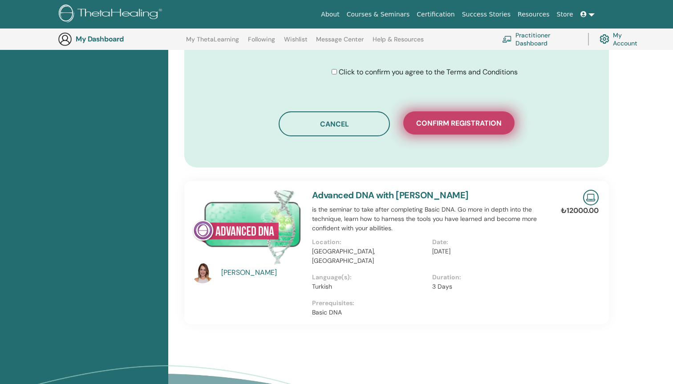 The width and height of the screenshot is (673, 384). What do you see at coordinates (605, 39) in the screenshot?
I see `img: cog.svg` at bounding box center [605, 39].